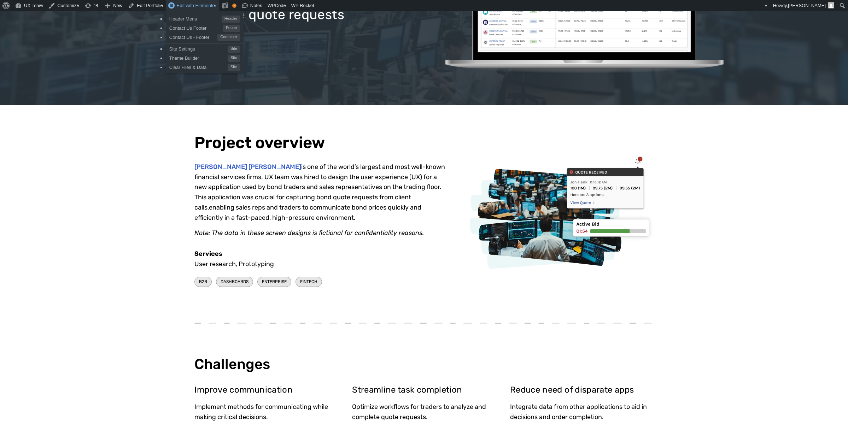  I want to click on a: Contact Us FooterFooter, so click(205, 27).